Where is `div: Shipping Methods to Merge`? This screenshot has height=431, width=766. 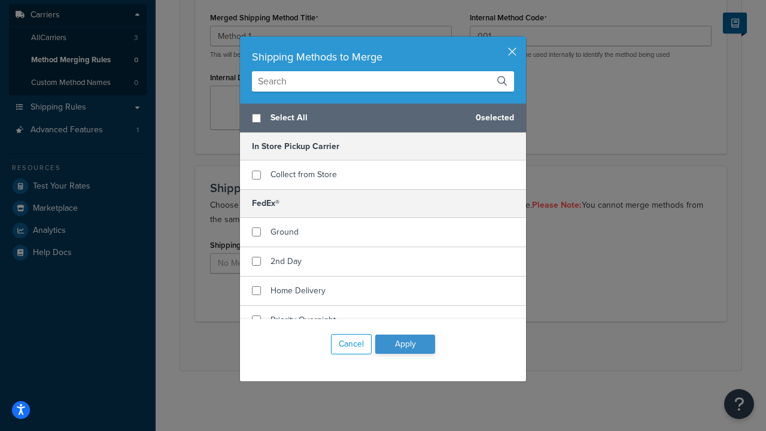
div: Shipping Methods to Merge is located at coordinates (383, 57).